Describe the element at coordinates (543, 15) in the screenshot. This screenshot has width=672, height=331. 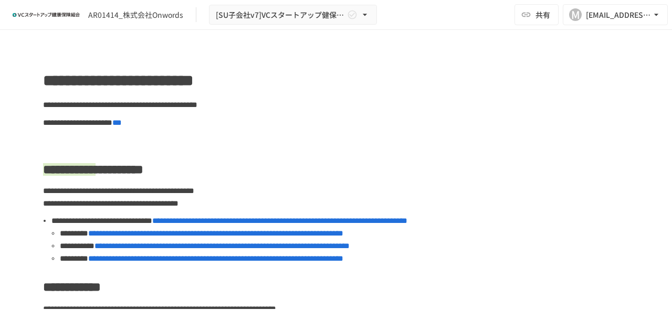
I see `span: 共有` at that location.